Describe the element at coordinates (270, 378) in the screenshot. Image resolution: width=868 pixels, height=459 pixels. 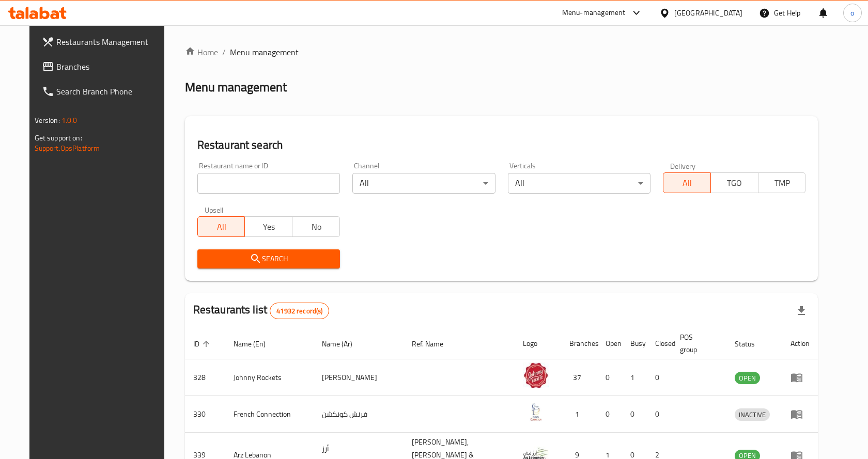
I see `td: Johnny Rockets` at that location.